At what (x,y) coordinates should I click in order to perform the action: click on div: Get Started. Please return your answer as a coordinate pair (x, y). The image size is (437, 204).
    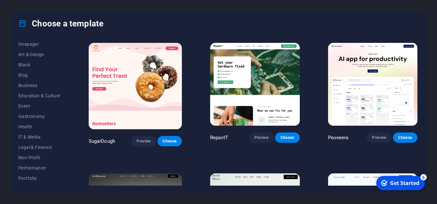
    Looking at the image, I should click on (32, 10).